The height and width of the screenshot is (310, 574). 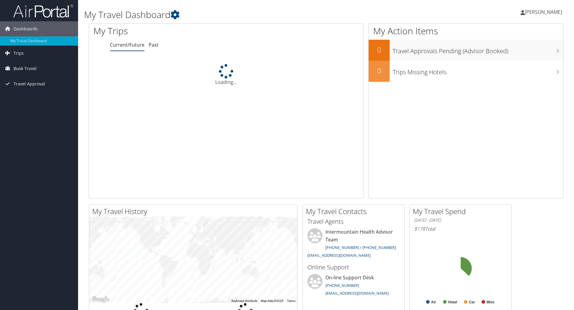 What do you see at coordinates (291, 300) in the screenshot?
I see `a: Terms (opens in new tab)` at bounding box center [291, 300].